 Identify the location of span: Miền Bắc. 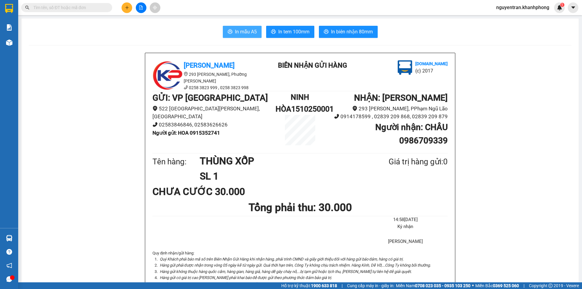
(497, 286).